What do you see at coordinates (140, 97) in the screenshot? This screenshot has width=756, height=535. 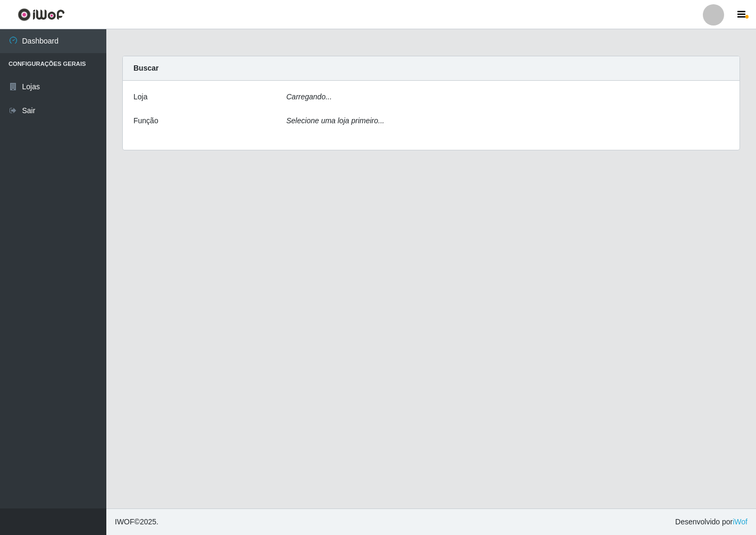 I see `label: Loja` at bounding box center [140, 97].